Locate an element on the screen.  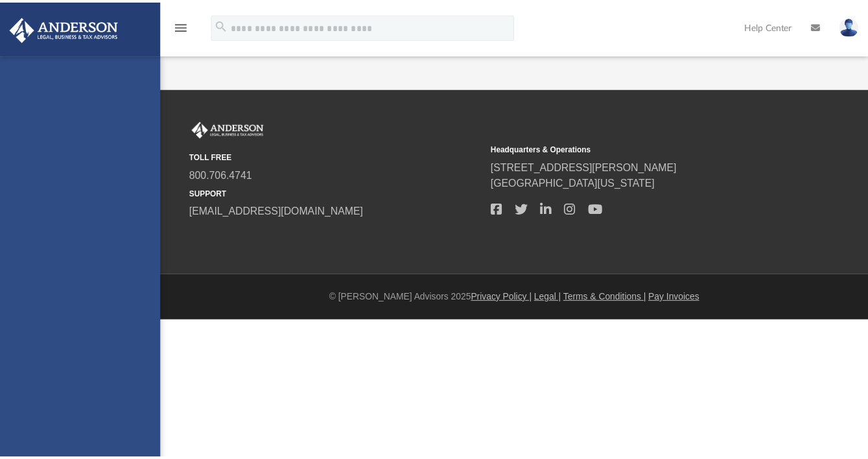
small: SUPPORT is located at coordinates (339, 193).